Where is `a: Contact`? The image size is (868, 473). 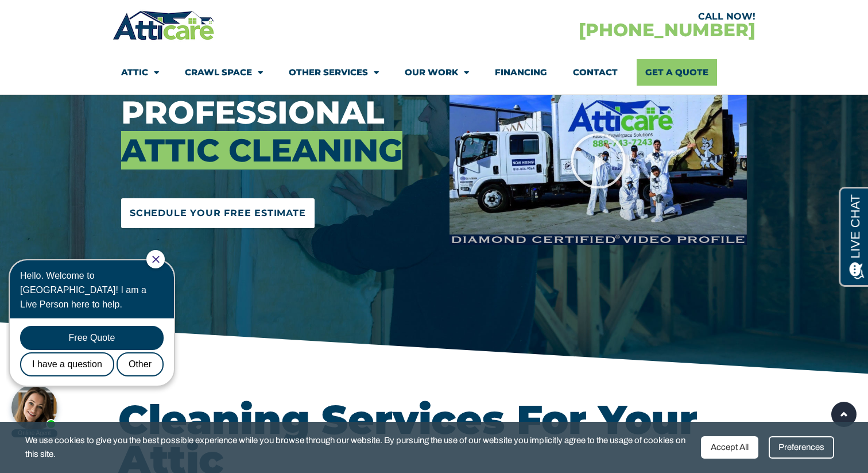
a: Contact is located at coordinates (596, 72).